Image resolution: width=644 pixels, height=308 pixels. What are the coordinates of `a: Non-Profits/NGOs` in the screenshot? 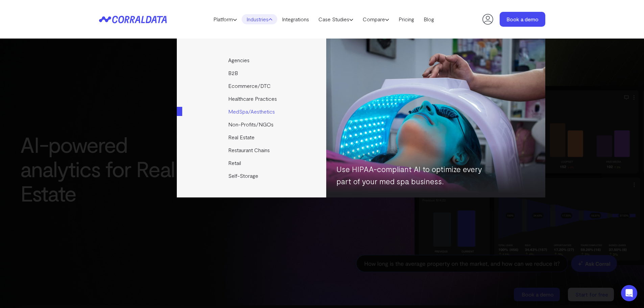 It's located at (252, 124).